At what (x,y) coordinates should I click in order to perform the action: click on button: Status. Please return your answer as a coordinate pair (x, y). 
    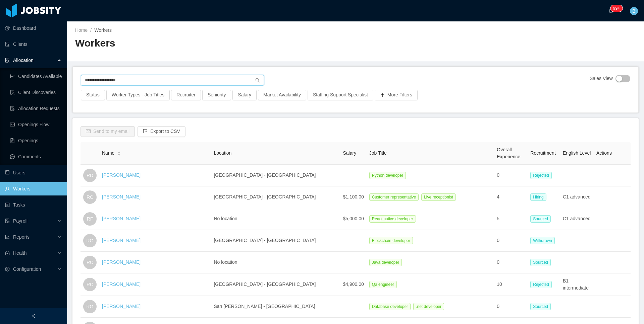
    Looking at the image, I should click on (93, 96).